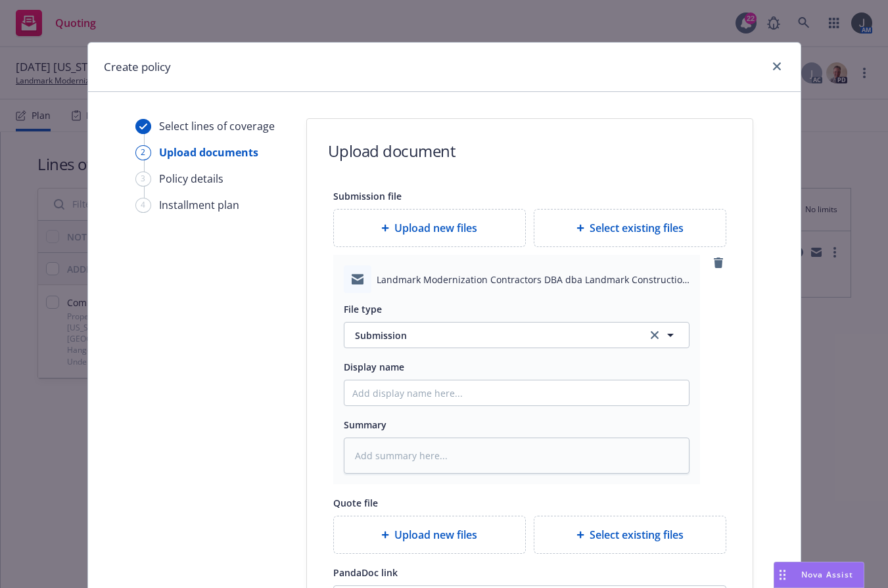 The image size is (888, 588). What do you see at coordinates (217, 126) in the screenshot?
I see `div: Select lines of coverage` at bounding box center [217, 126].